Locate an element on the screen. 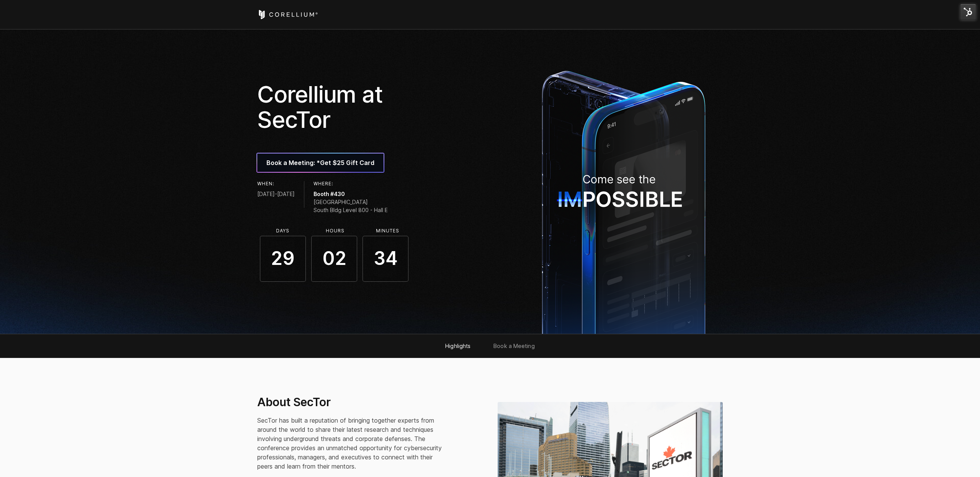 Image resolution: width=980 pixels, height=477 pixels. h3: About SecTor is located at coordinates (351, 402).